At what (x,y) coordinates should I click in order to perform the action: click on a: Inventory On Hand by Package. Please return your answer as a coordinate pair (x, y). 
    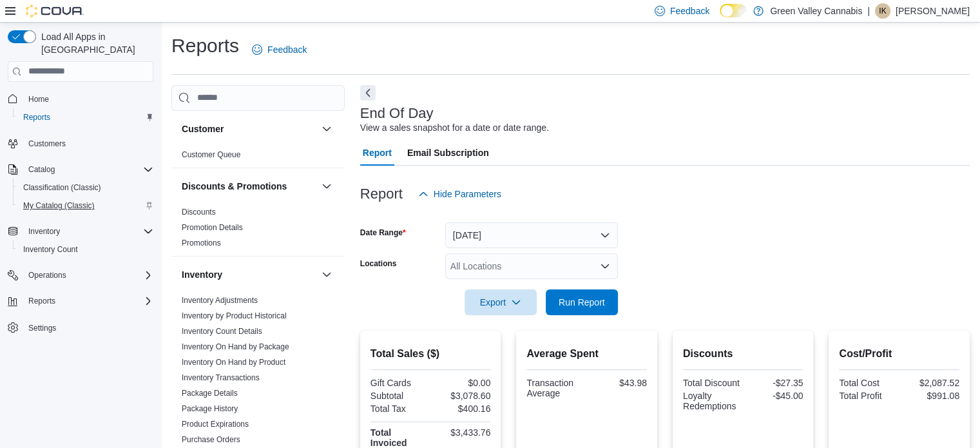
    Looking at the image, I should click on (236, 347).